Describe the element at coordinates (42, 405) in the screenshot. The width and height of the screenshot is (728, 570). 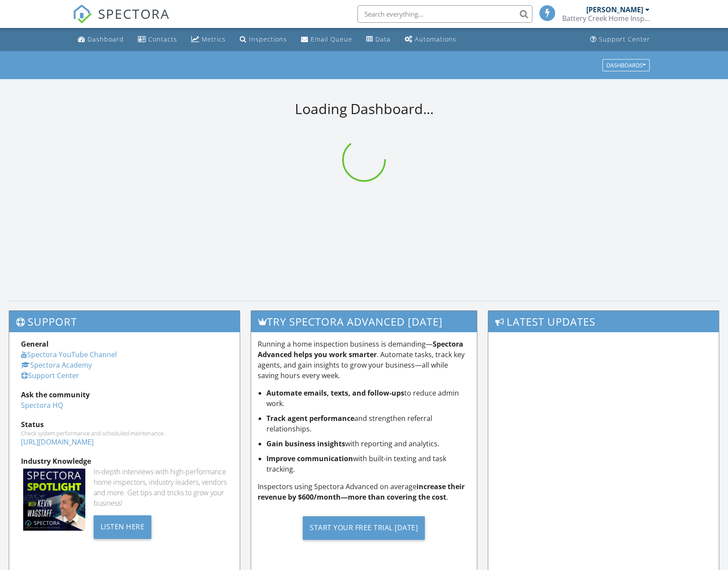
I see `a: Spectora HQ` at that location.